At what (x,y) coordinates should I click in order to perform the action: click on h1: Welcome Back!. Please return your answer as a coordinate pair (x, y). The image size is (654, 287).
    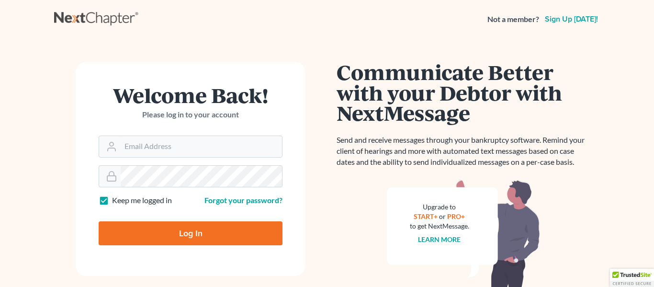
    Looking at the image, I should click on (191, 95).